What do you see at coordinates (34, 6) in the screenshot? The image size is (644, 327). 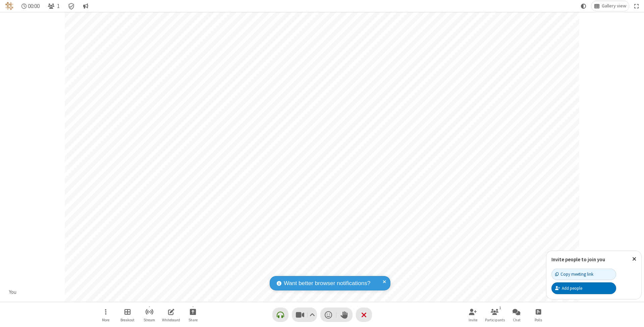 I see `span: 00:00` at bounding box center [34, 6].